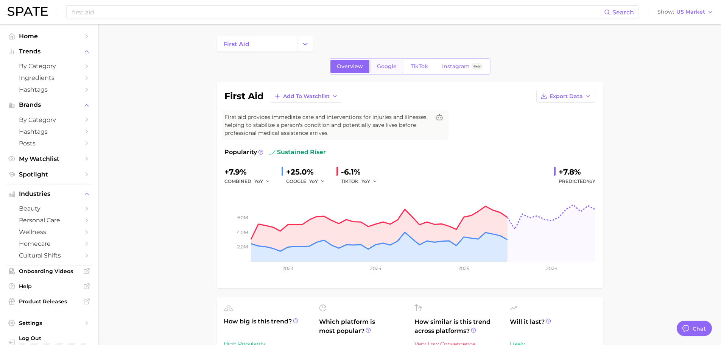 The height and width of the screenshot is (345, 721). Describe the element at coordinates (350, 66) in the screenshot. I see `span: Overview` at that location.